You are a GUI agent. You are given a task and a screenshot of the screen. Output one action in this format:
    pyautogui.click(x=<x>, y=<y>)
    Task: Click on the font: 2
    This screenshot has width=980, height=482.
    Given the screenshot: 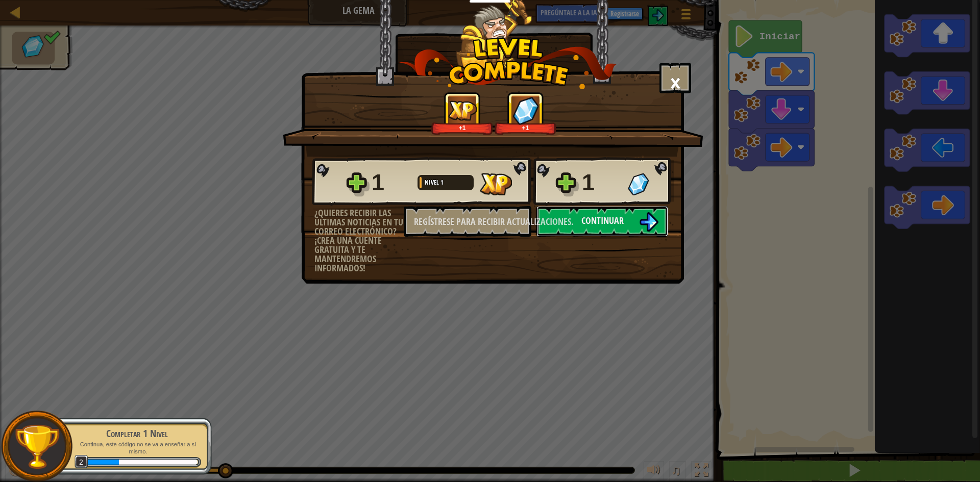 What is the action you would take?
    pyautogui.click(x=82, y=462)
    